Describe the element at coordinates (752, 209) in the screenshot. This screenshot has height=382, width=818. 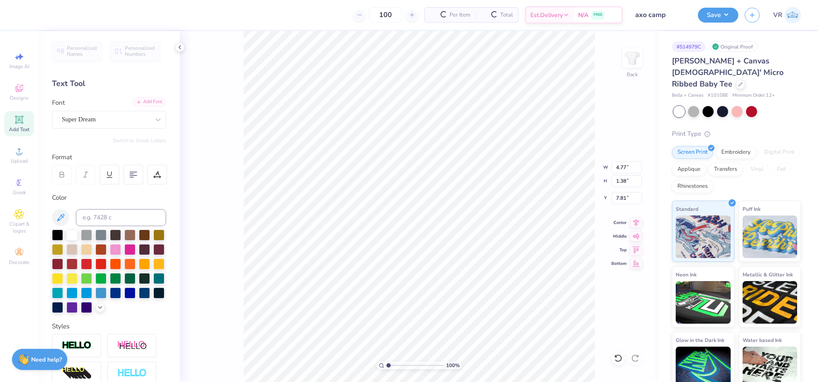
I see `span: Puff Ink` at that location.